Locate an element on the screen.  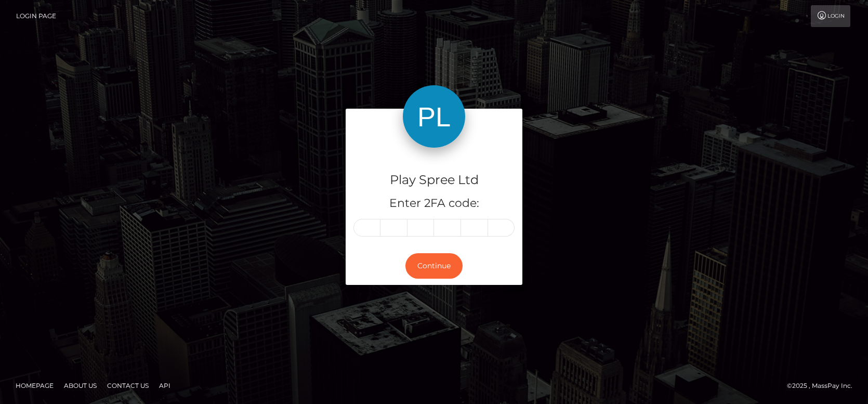
img: Play Spree Ltd is located at coordinates (434, 117).